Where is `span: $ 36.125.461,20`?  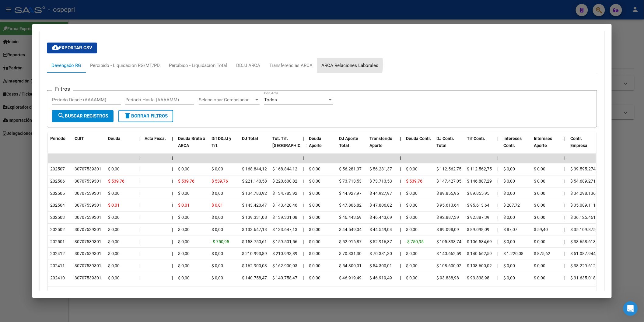
span: $ 36.125.461,20 is located at coordinates (586, 218).